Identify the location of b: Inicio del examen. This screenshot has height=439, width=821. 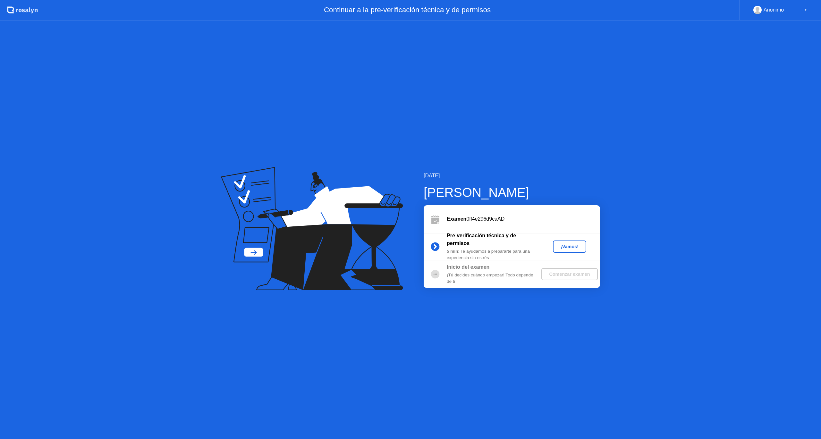
(468, 267).